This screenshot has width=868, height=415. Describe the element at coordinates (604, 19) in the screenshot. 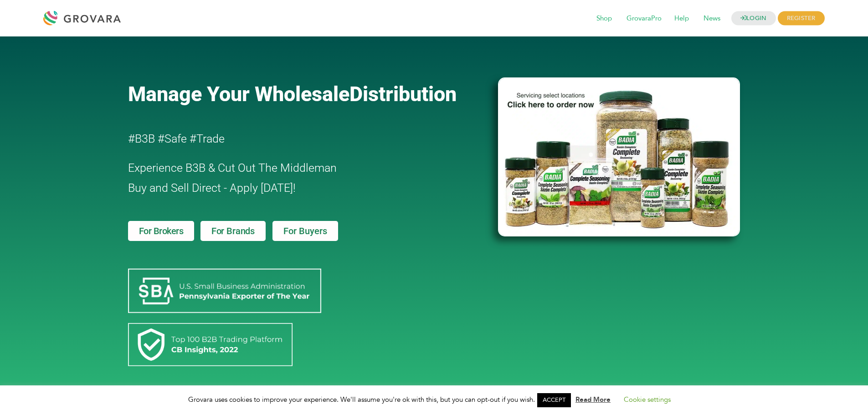

I see `a: Shop` at that location.